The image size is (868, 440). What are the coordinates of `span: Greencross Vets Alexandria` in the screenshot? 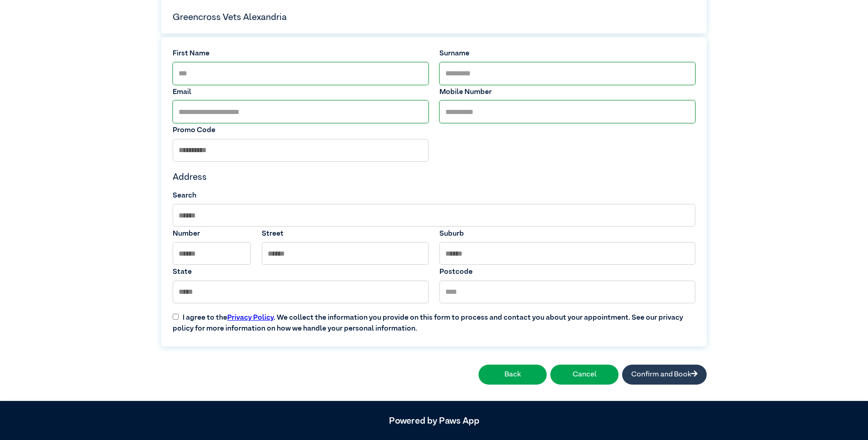 It's located at (229, 17).